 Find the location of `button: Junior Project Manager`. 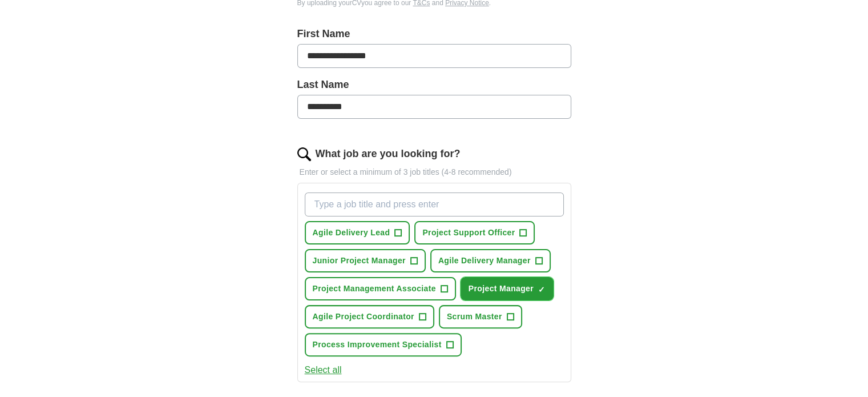

button: Junior Project Manager is located at coordinates (366, 261).